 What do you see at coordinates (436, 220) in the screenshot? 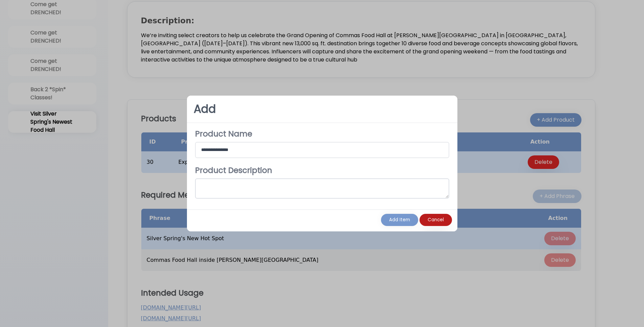
I see `span: Cancel` at bounding box center [436, 220].